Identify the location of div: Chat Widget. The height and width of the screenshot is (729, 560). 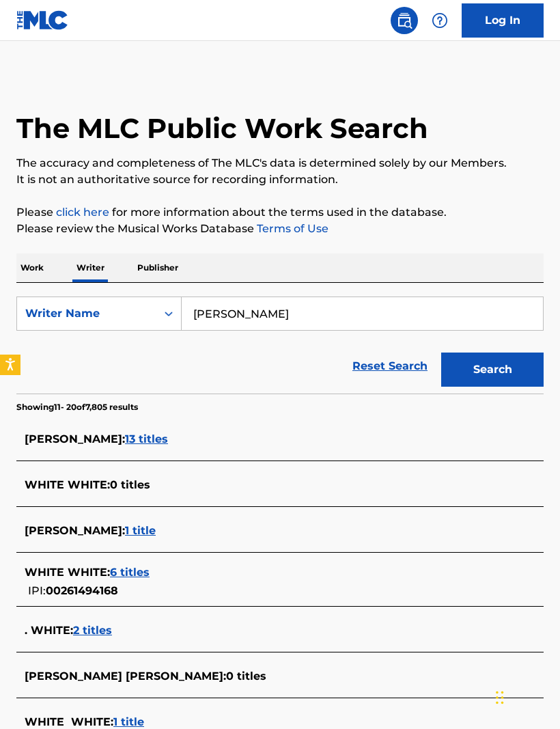
(526, 696).